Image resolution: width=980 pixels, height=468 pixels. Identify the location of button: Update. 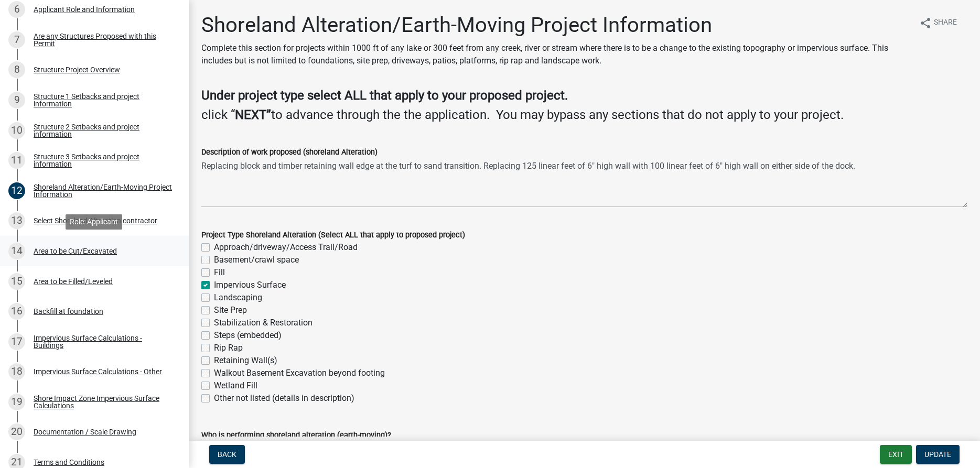
(937, 455).